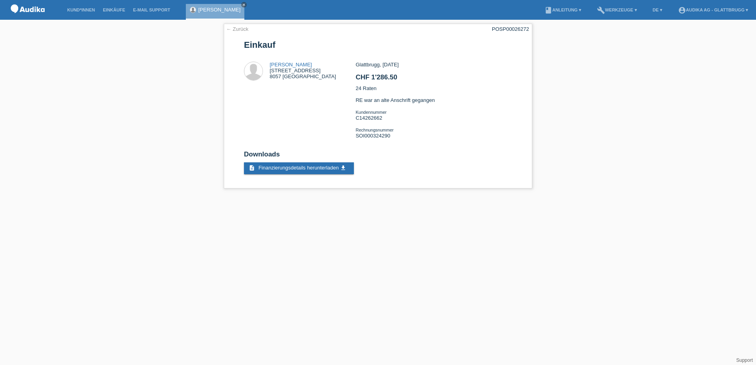  What do you see at coordinates (298, 168) in the screenshot?
I see `span: Finanzierungsdetails herunterladen` at bounding box center [298, 168].